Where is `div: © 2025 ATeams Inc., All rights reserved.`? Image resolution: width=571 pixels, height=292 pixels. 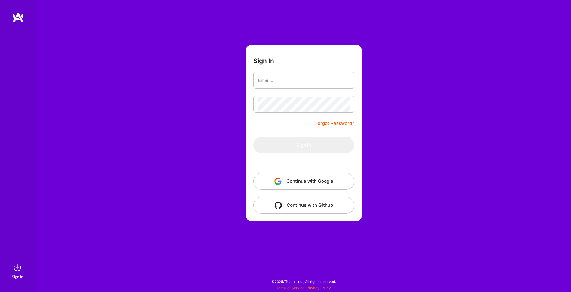 div: © 2025 ATeams Inc., All rights reserved. is located at coordinates (304, 282).